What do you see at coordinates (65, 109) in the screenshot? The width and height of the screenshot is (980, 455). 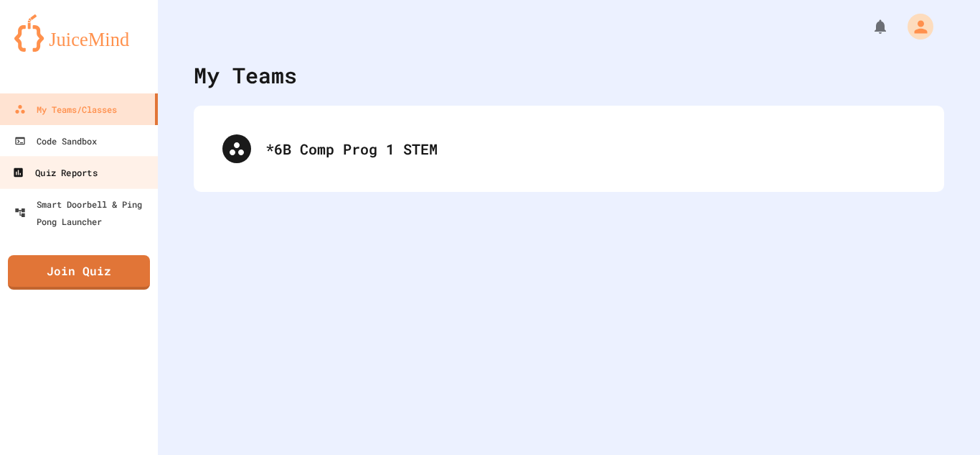 I see `div: My Teams/Classes` at bounding box center [65, 109].